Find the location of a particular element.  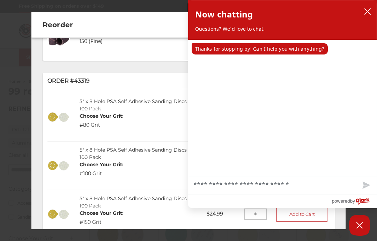

p: Thanks for stopping by! Can I help you with anything? is located at coordinates (260, 49).